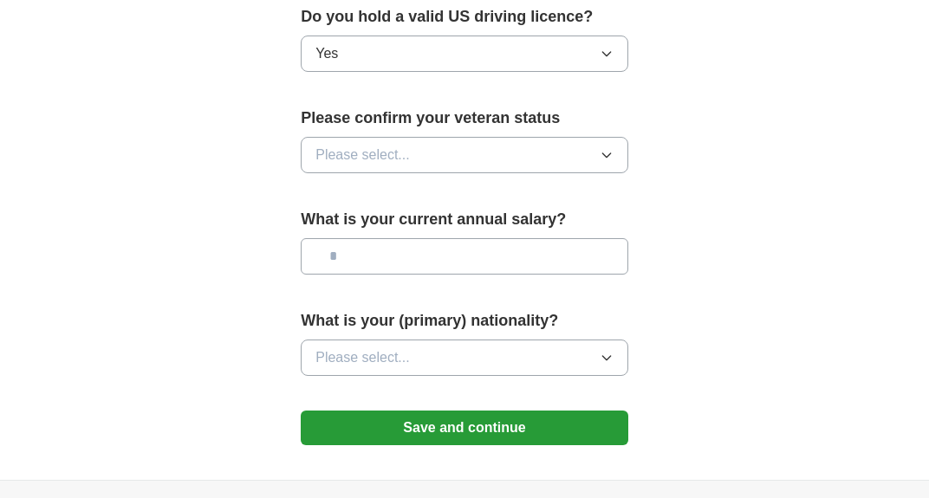 This screenshot has width=929, height=498. Describe the element at coordinates (464, 321) in the screenshot. I see `label: What is your (primary) nationality?` at that location.